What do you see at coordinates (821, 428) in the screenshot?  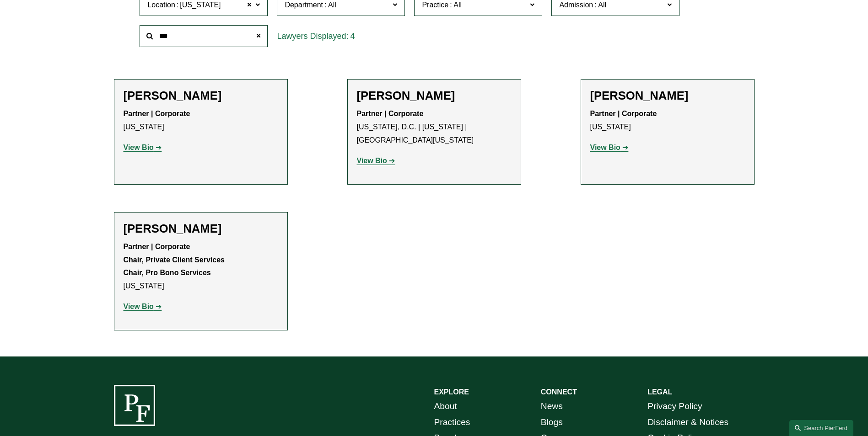 I see `a: Search this site` at bounding box center [821, 428].